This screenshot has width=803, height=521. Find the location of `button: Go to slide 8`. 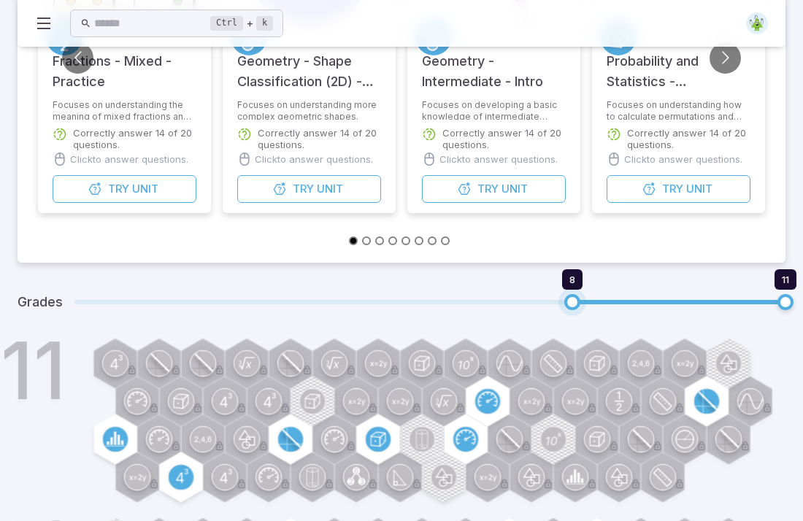

button: Go to slide 8 is located at coordinates (445, 241).